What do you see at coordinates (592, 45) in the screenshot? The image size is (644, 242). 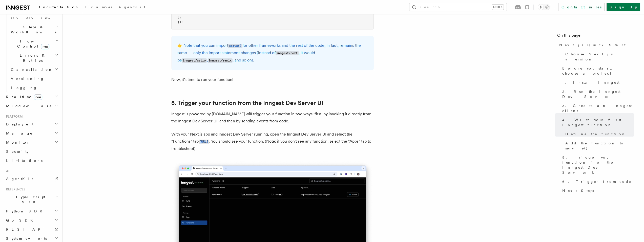 I see `span: Next.js Quick Start` at bounding box center [592, 45].